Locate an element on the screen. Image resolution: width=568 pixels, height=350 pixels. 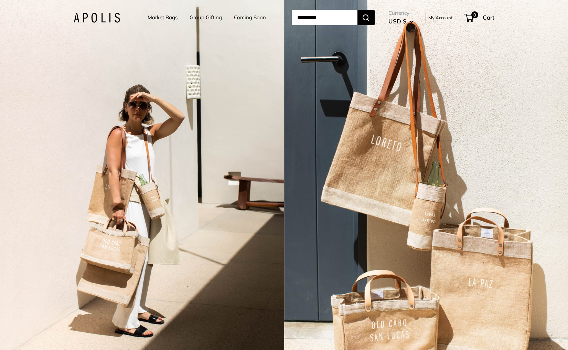
span: Currency is located at coordinates (401, 13).